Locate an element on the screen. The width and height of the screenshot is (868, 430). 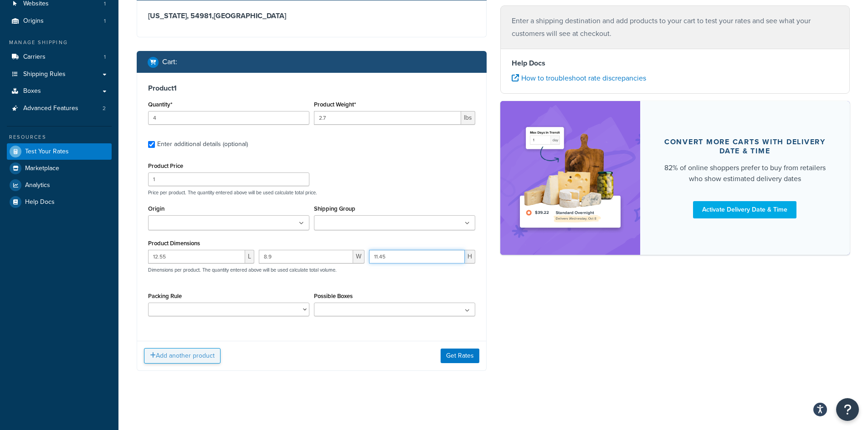
label: Product Dimensions is located at coordinates (174, 243).